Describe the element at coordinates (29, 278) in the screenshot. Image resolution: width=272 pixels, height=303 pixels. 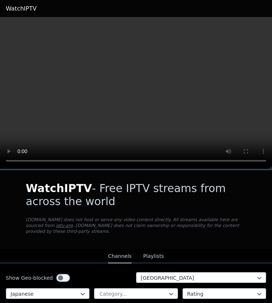
I see `label: Show Geo-blocked` at that location.